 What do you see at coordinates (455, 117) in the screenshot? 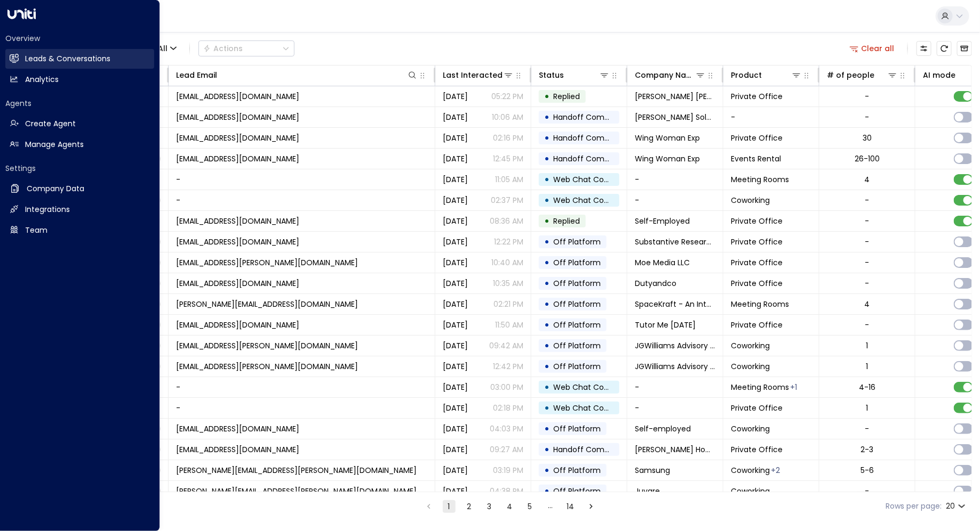
I see `span: Yesterday` at bounding box center [455, 117].